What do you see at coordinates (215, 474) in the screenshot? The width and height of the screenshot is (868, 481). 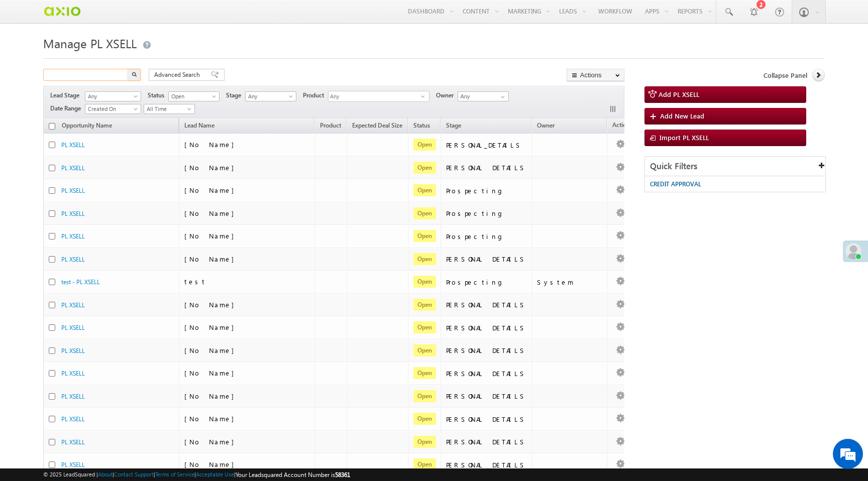 I see `a: Acceptable Use` at bounding box center [215, 474].